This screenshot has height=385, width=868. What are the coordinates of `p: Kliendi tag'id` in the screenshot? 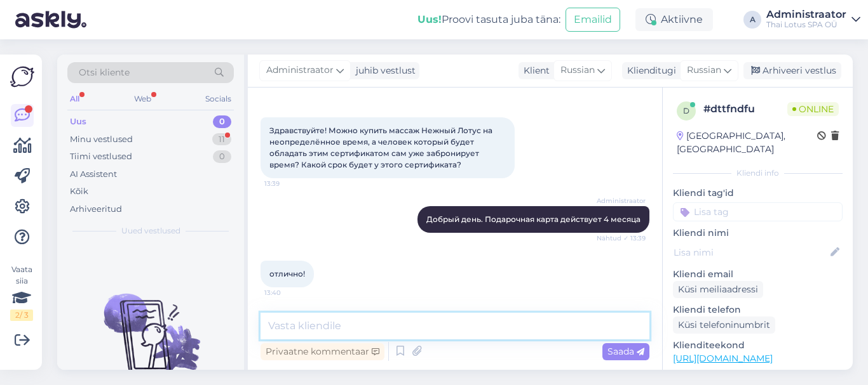 It's located at (757, 193).